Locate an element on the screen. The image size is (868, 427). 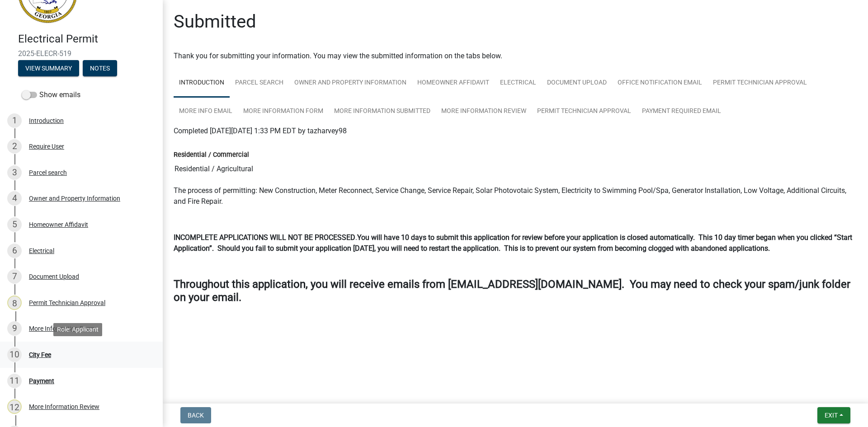
h1: Submitted is located at coordinates (215, 22).